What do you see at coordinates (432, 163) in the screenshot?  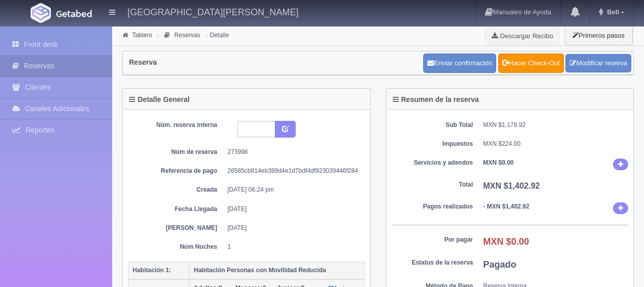 I see `dt: Servicios y adendos` at bounding box center [432, 163].